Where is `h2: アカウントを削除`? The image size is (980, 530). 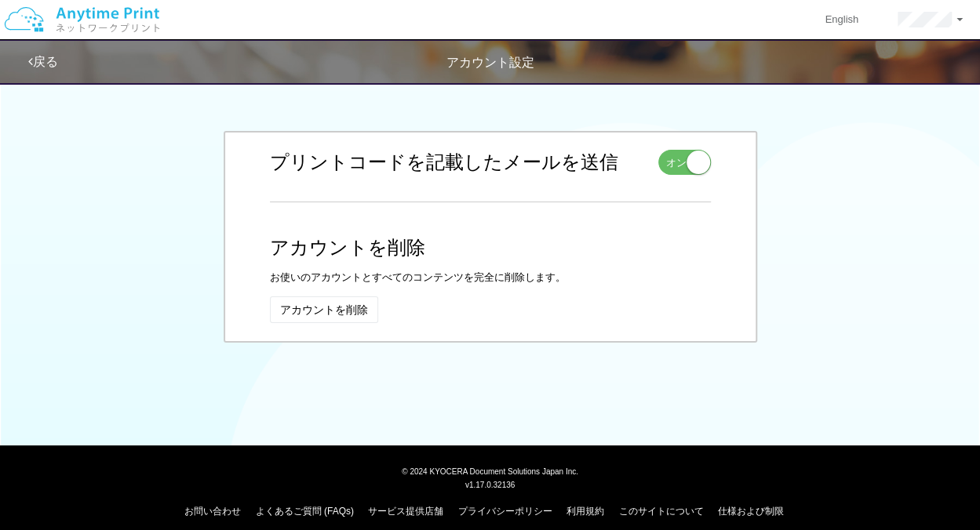 h2: アカウントを削除 is located at coordinates (490, 248).